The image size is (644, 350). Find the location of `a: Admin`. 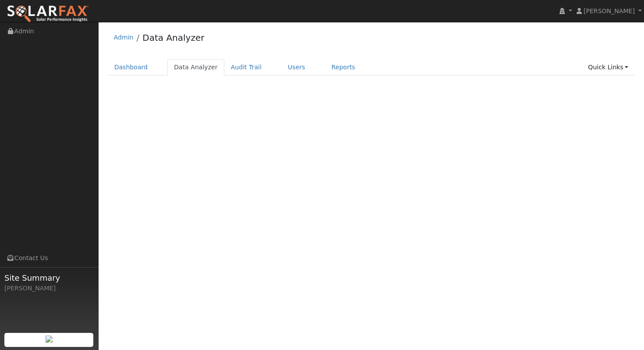

a: Admin is located at coordinates (123, 37).